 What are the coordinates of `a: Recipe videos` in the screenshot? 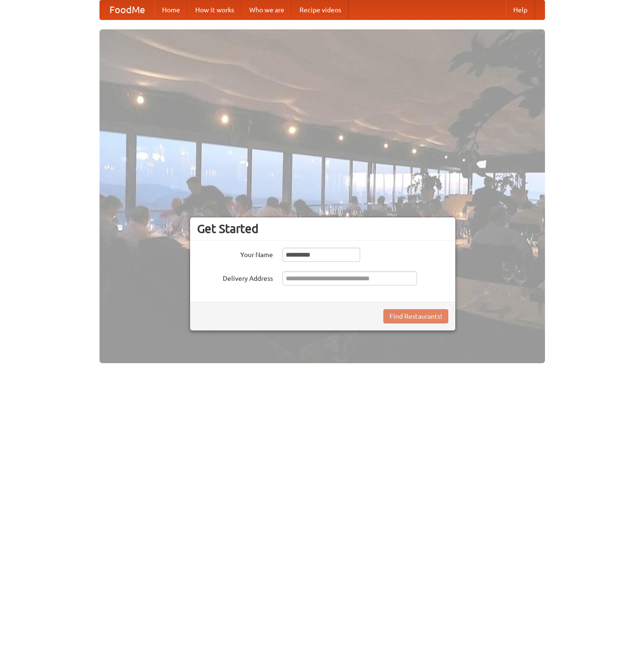 It's located at (320, 10).